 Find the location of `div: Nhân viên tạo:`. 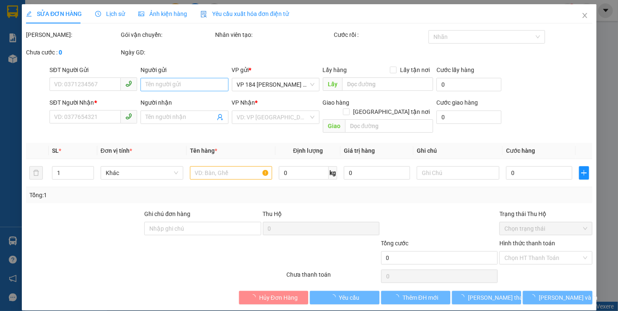

div: Nhân viên tạo: is located at coordinates (273, 35).